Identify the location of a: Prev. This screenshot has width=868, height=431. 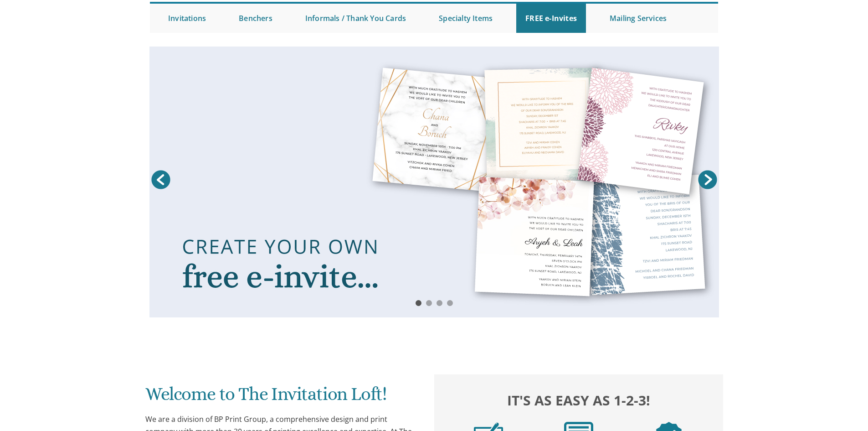
(161, 179).